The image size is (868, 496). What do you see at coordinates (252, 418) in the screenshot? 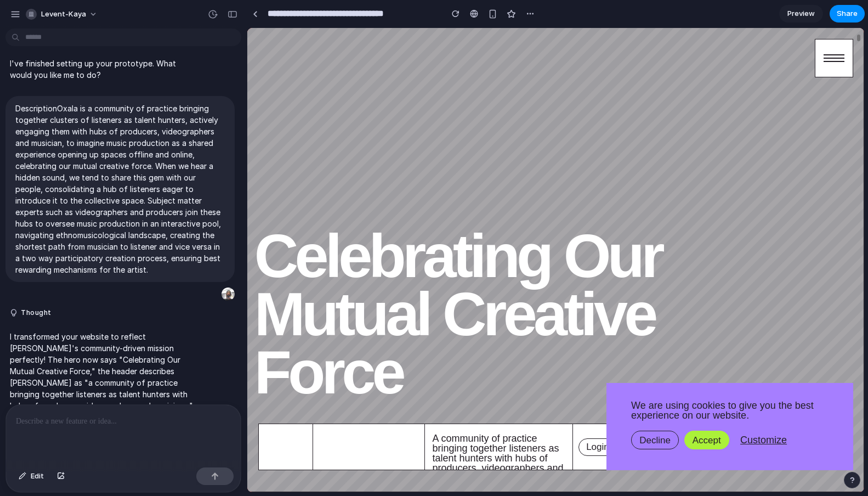
I see `div: A community of practice bringing together listeners as talent hunters with hubs of producers, vid...` at bounding box center [252, 418].